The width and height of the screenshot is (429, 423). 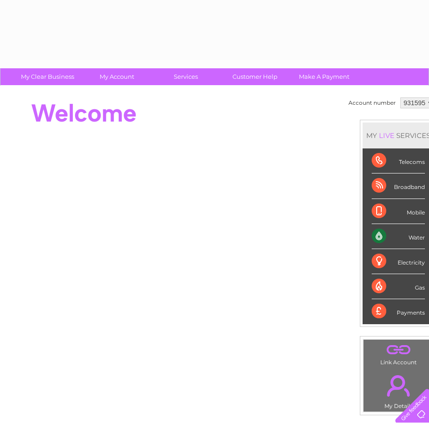 I want to click on div: Broadband, so click(x=398, y=186).